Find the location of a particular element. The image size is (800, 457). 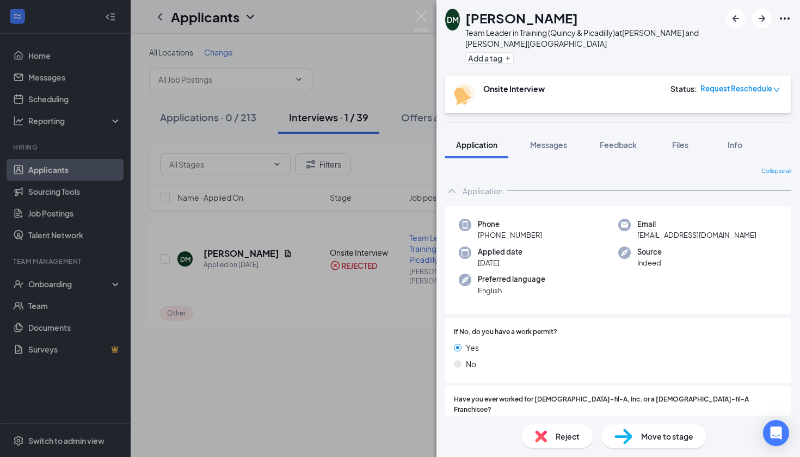

span: Request Reschedule is located at coordinates (736, 89).